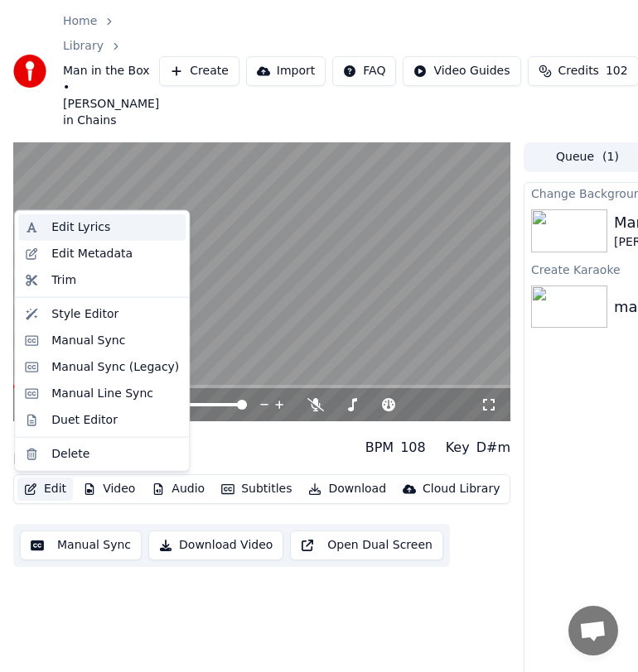 The height and width of the screenshot is (672, 638). What do you see at coordinates (84, 315) in the screenshot?
I see `div: Style Editor` at bounding box center [84, 315].